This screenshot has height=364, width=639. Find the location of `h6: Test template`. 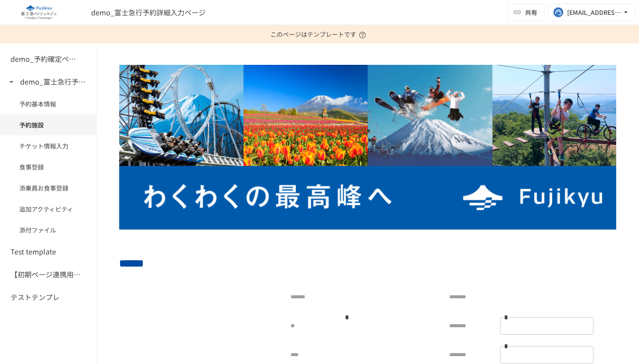

h6: Test template is located at coordinates (33, 252).